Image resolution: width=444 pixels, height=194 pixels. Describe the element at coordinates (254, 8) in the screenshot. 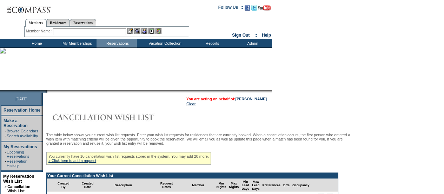

I see `img: Follow us on Twitter` at that location.